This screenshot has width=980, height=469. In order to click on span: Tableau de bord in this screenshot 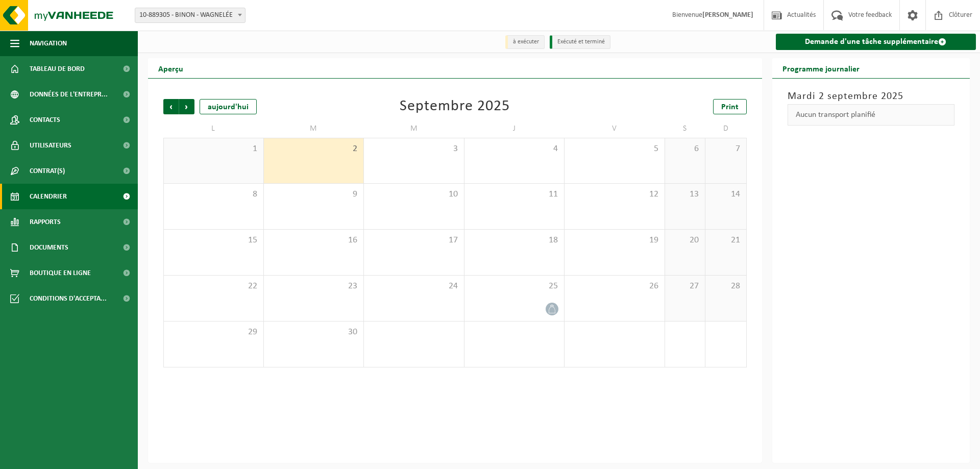, I will do `click(57, 69)`.